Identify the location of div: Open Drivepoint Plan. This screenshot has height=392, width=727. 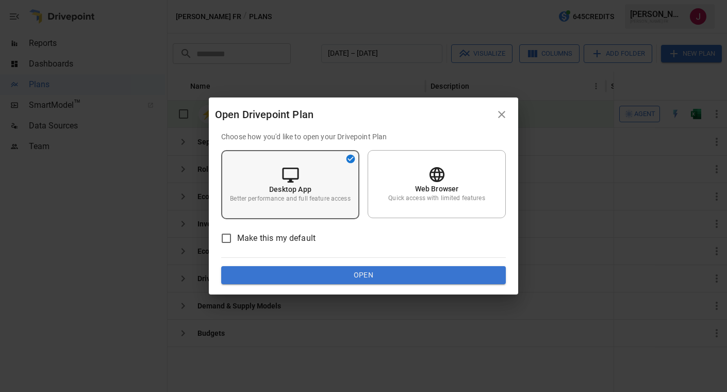
(353, 114).